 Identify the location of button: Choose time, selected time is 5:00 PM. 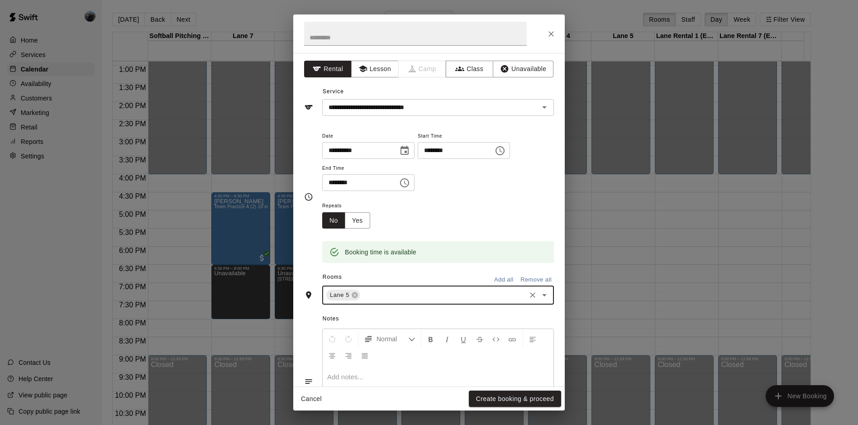
(500, 151).